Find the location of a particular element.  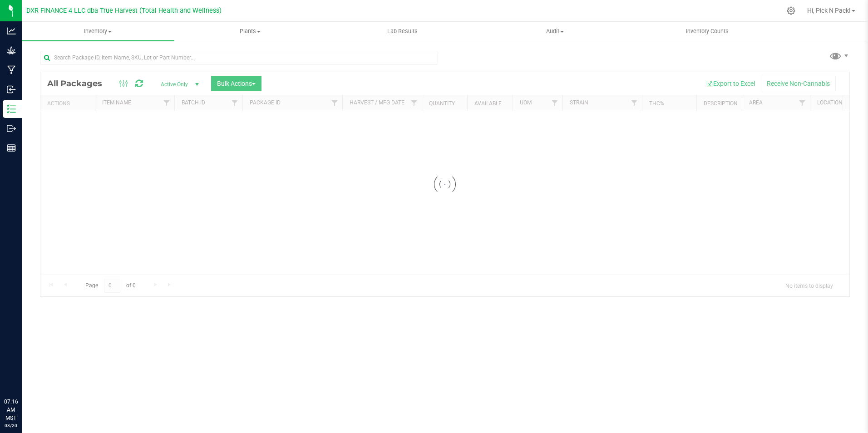

span: Lab Results is located at coordinates (402, 32).